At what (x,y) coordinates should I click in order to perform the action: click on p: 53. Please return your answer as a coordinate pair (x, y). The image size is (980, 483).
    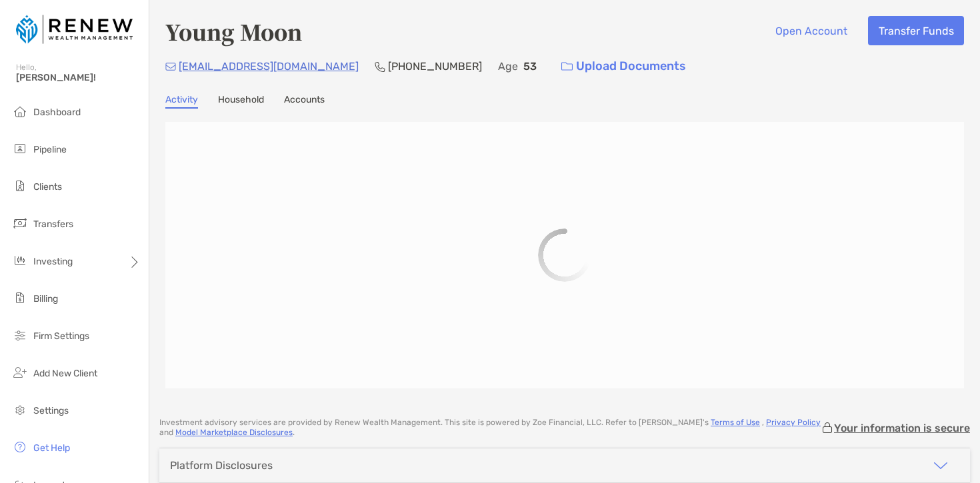
    Looking at the image, I should click on (530, 66).